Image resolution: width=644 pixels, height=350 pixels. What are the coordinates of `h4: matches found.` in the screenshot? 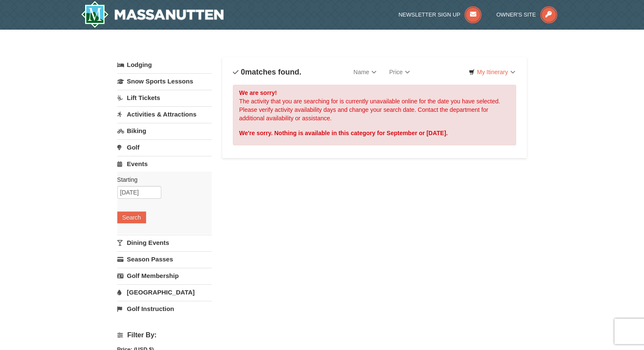 It's located at (267, 72).